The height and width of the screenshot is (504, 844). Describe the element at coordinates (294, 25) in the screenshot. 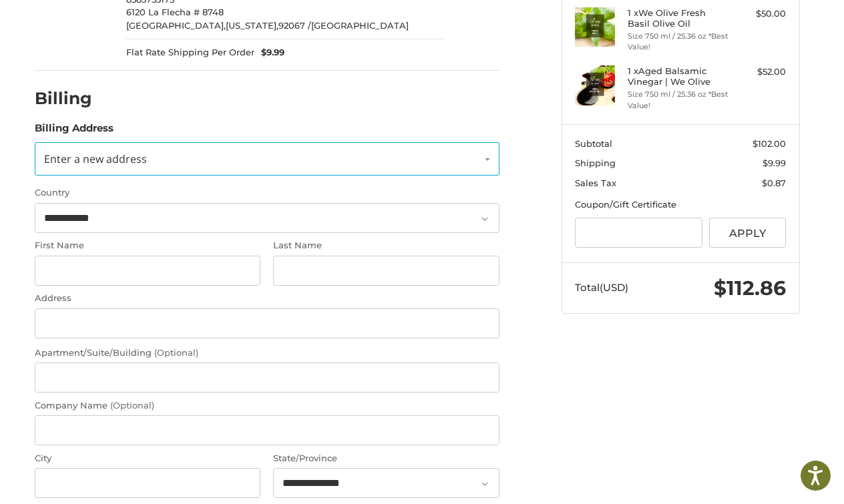

I see `span: 92067 /` at that location.